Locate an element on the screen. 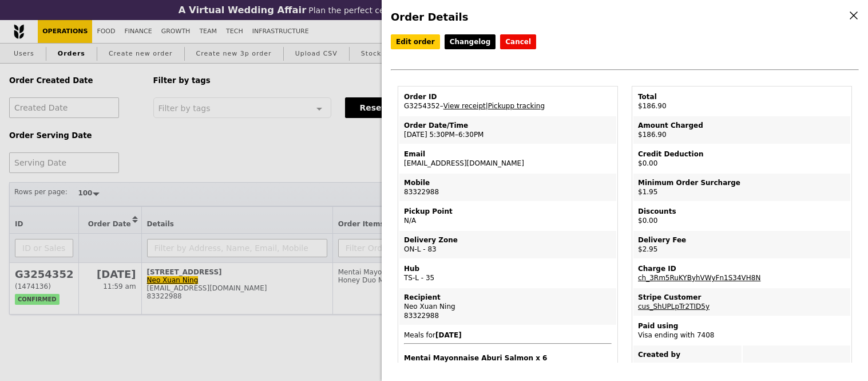 The height and width of the screenshot is (381, 868). a: ch_3Rm5RuKYByhVWyFn1S34VH8N is located at coordinates (699, 278).